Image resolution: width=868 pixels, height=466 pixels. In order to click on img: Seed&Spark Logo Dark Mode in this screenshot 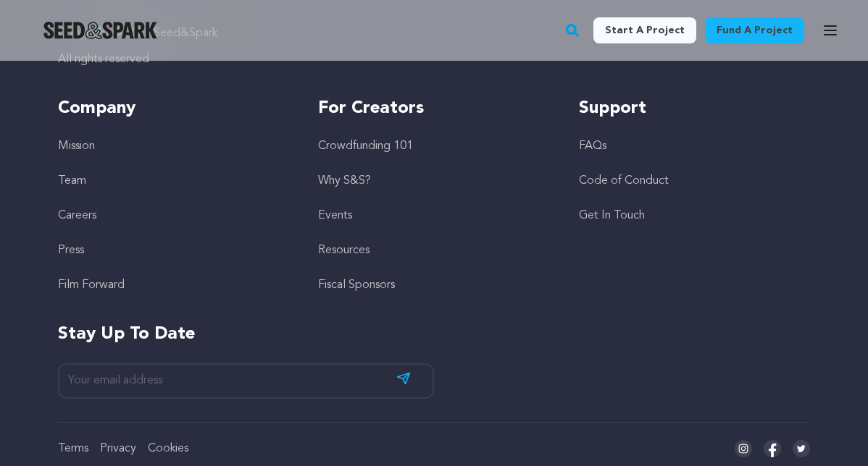, I will do `click(100, 30)`.